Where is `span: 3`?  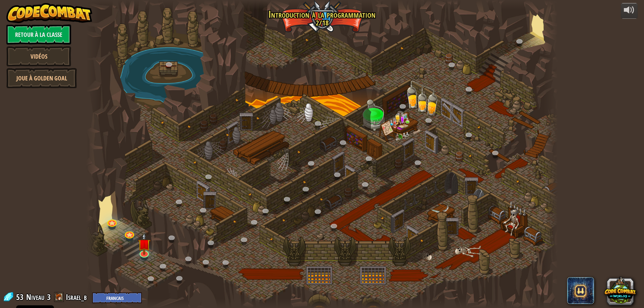
span: 3 is located at coordinates (49, 297).